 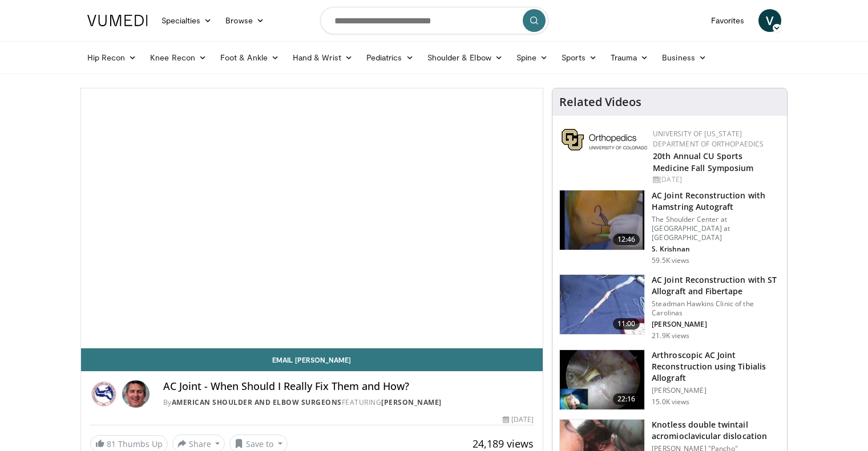 What do you see at coordinates (434, 20) in the screenshot?
I see `input: Search topics, interventions` at bounding box center [434, 20].